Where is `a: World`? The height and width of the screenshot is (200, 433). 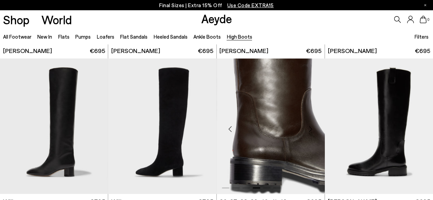
a: World is located at coordinates (57, 20).